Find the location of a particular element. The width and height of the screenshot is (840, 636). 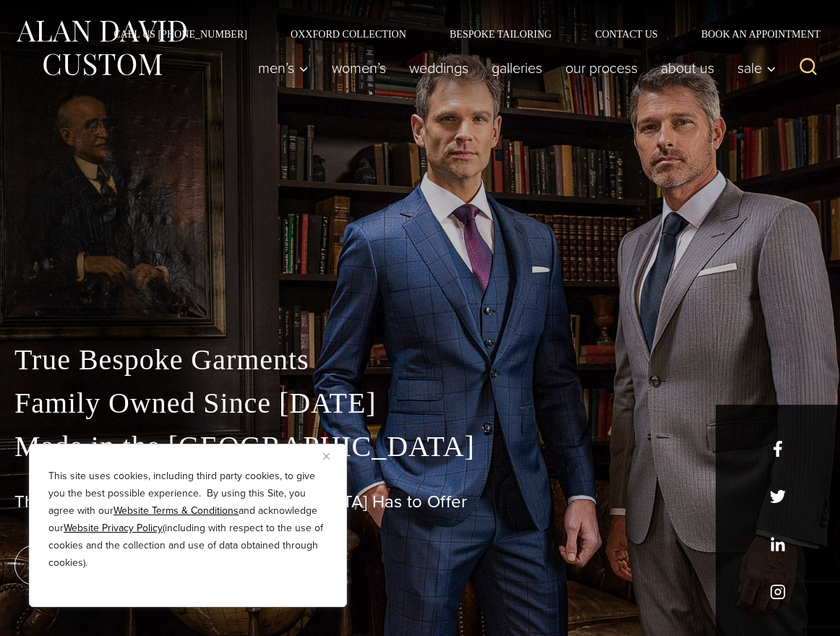

a: Women’s is located at coordinates (359, 68).